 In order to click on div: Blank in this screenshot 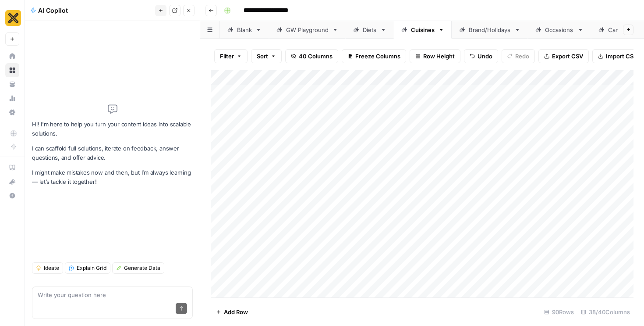, I will do `click(244, 30)`.